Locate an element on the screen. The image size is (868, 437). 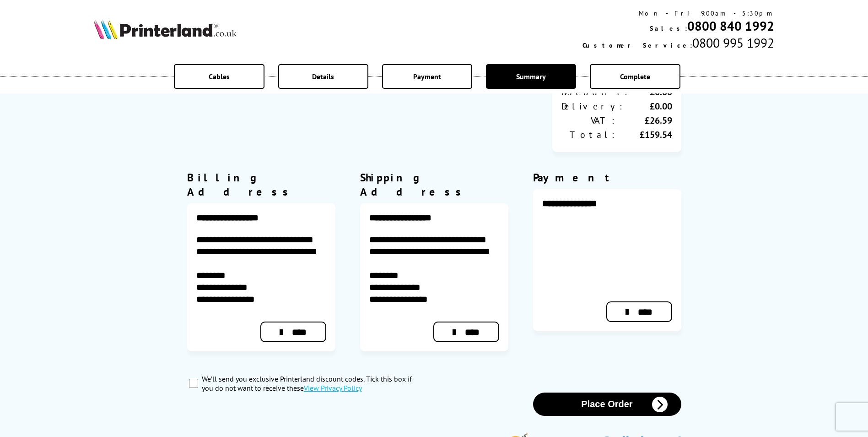
div: Shipping Address is located at coordinates (434, 184).